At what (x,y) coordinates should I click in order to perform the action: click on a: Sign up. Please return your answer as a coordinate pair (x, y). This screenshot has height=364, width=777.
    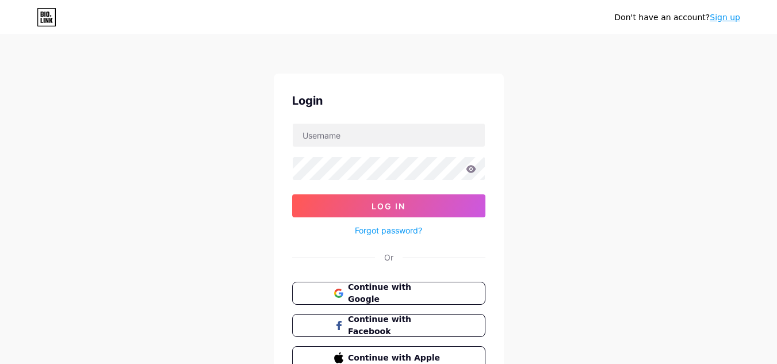
    Looking at the image, I should click on (724, 17).